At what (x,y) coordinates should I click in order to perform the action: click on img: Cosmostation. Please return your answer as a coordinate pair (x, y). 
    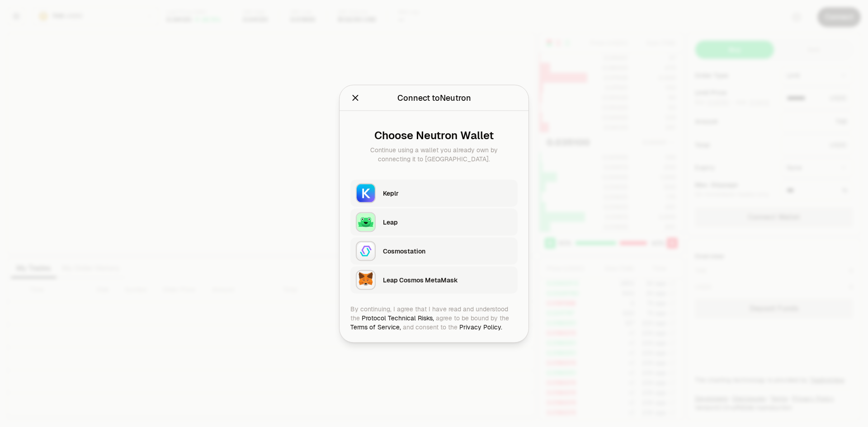
    Looking at the image, I should click on (366, 251).